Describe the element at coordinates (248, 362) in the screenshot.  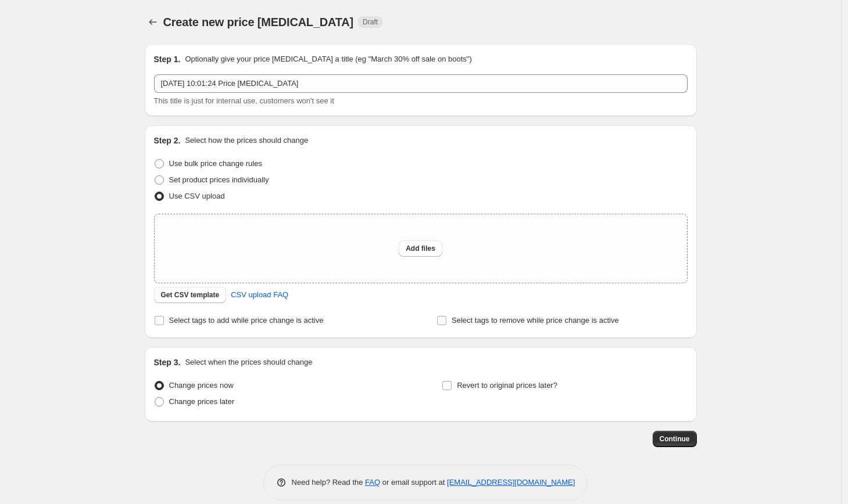
I see `p: Select when the prices should change` at that location.